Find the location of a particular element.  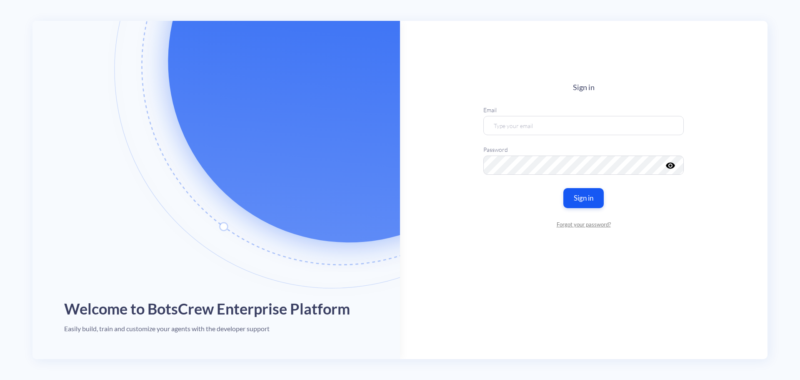

button: visibility is located at coordinates (670, 162).